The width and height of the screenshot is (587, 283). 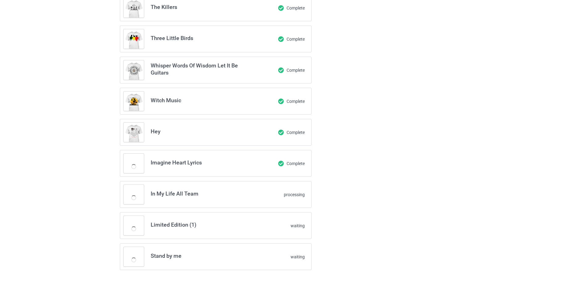 What do you see at coordinates (199, 256) in the screenshot?
I see `h3: Stand by me` at bounding box center [199, 256].